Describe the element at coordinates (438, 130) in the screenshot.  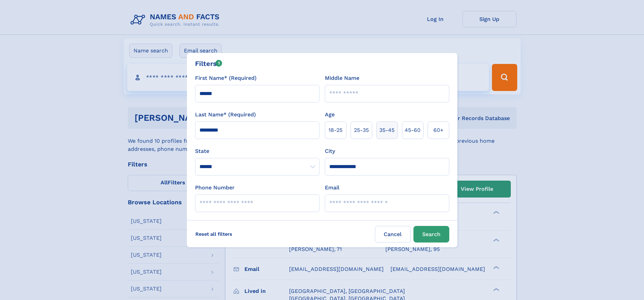
I see `span: 60+` at that location.